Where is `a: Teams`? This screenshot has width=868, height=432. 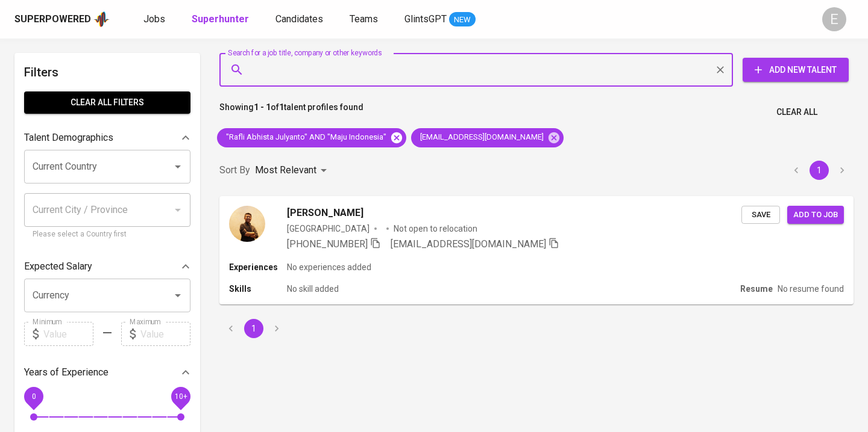
a: Teams is located at coordinates (365, 19).